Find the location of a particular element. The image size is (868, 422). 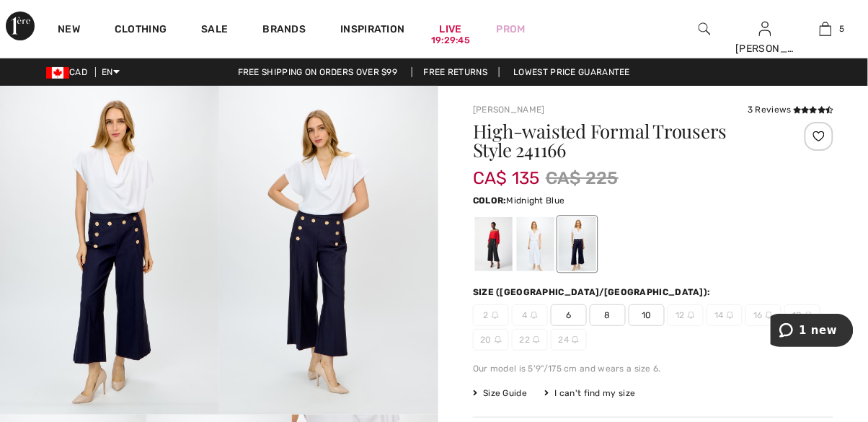

span: EN is located at coordinates (111, 72).